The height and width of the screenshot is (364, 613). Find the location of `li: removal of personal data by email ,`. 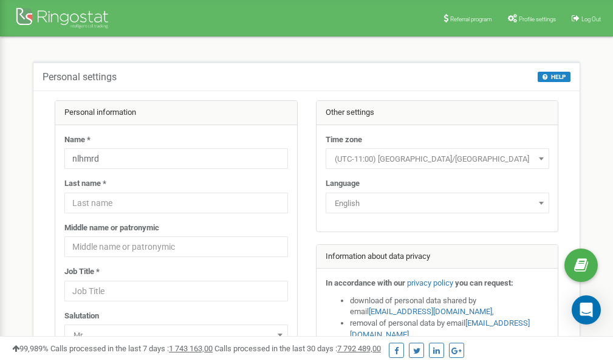

li: removal of personal data by email , is located at coordinates (450, 329).